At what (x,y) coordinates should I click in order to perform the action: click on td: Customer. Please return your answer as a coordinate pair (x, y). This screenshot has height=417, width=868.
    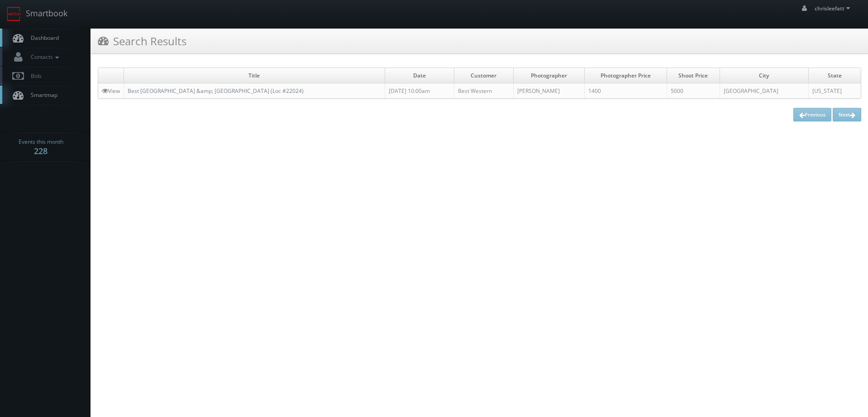
    Looking at the image, I should click on (484, 75).